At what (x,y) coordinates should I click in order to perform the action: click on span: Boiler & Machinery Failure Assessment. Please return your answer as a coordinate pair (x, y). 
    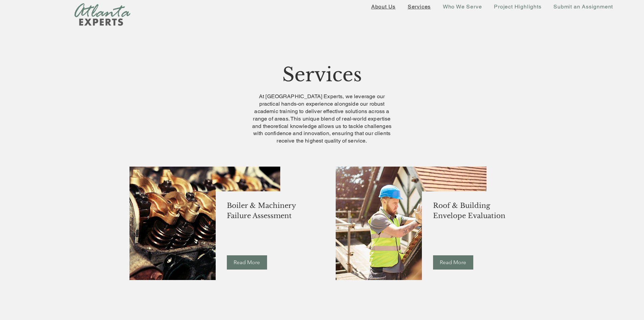
    Looking at the image, I should click on (261, 210).